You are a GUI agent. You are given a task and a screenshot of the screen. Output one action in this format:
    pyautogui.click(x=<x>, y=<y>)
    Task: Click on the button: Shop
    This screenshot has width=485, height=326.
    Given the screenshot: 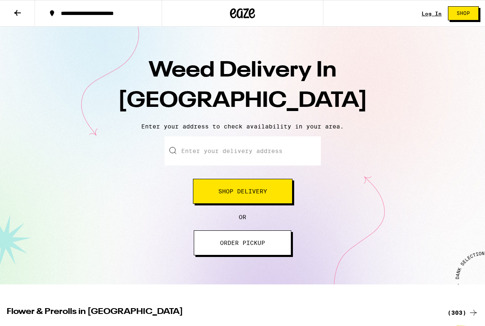 What is the action you would take?
    pyautogui.click(x=463, y=13)
    